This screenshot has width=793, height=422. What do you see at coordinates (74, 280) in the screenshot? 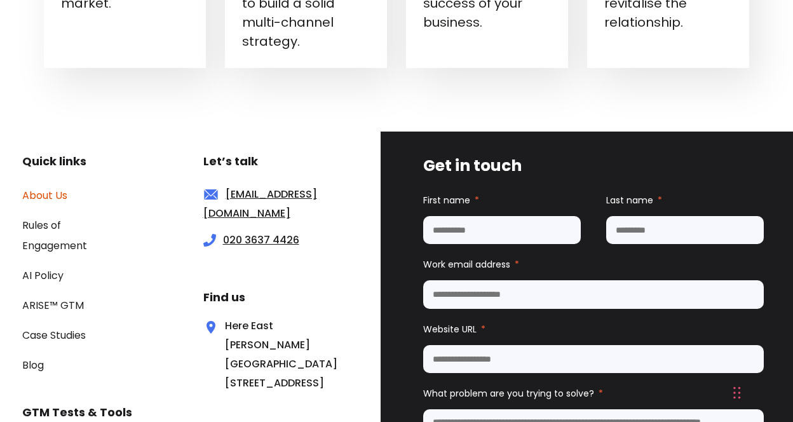
I see `div: Navigation Menu` at bounding box center [74, 280].